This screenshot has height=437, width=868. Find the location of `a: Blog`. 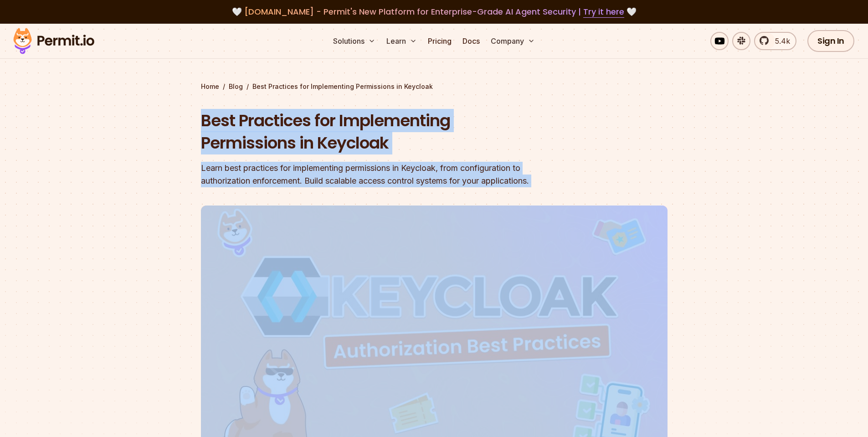

a: Blog is located at coordinates (236, 87).